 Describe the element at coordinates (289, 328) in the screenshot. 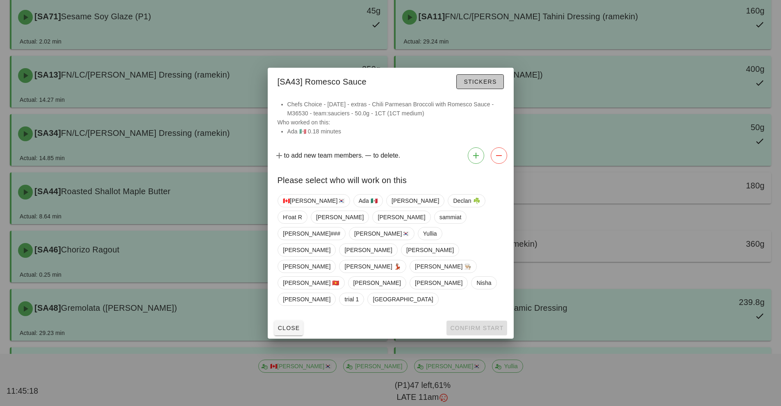

I see `span: Close` at that location.